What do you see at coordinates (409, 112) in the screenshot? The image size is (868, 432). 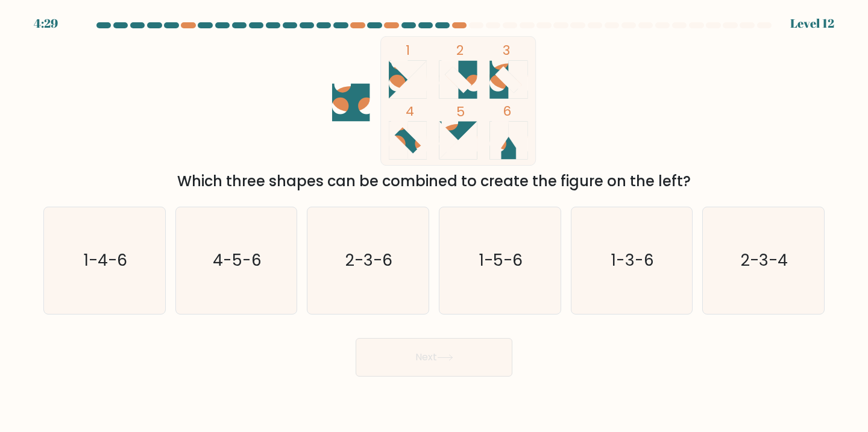 I see `tspan: 4` at bounding box center [409, 112].